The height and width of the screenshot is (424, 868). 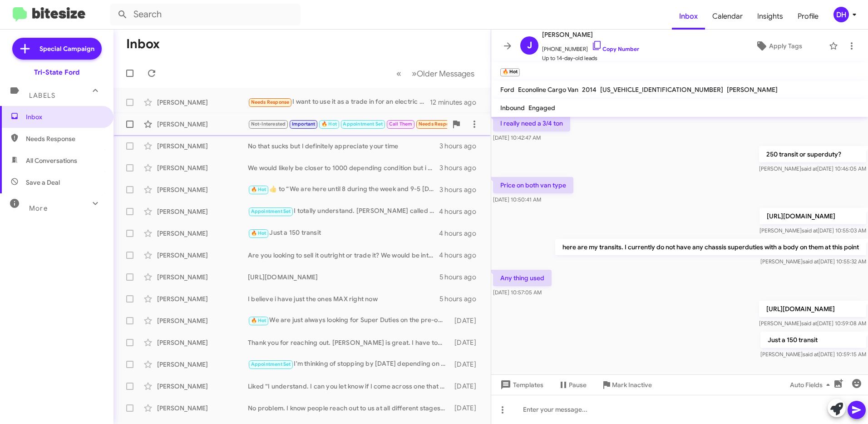 I want to click on span: Call Them, so click(x=401, y=124).